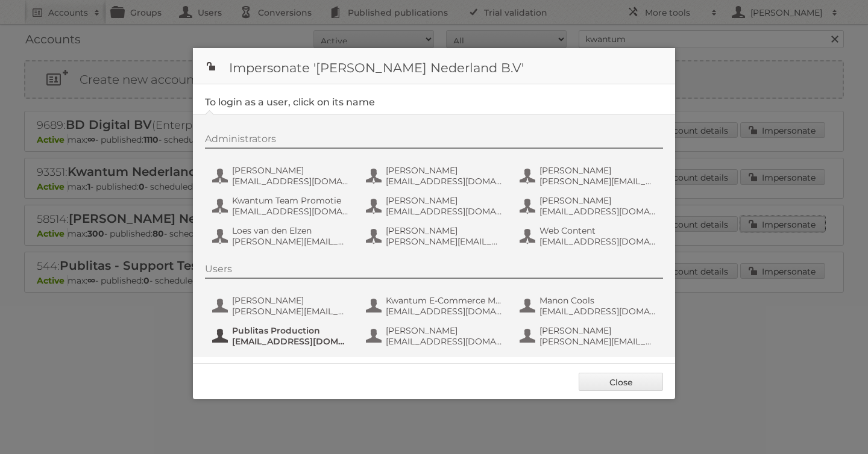 The image size is (868, 454). What do you see at coordinates (597, 231) in the screenshot?
I see `span: Web Content` at bounding box center [597, 231].